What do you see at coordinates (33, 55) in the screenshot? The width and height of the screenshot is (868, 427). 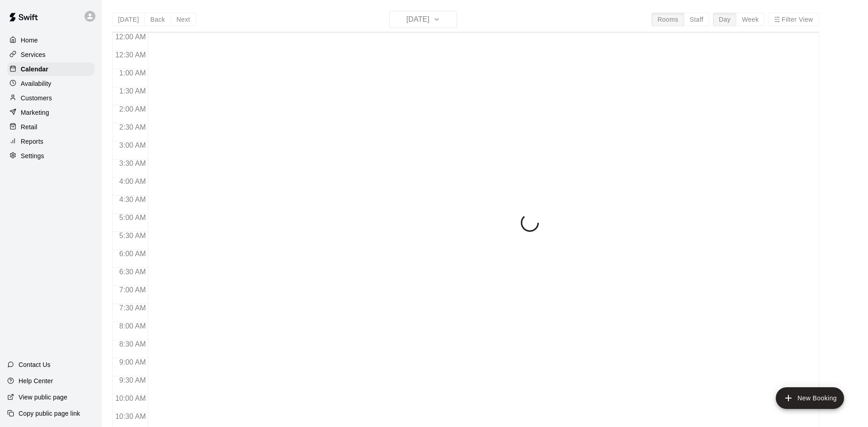 I see `p: Services` at bounding box center [33, 55].